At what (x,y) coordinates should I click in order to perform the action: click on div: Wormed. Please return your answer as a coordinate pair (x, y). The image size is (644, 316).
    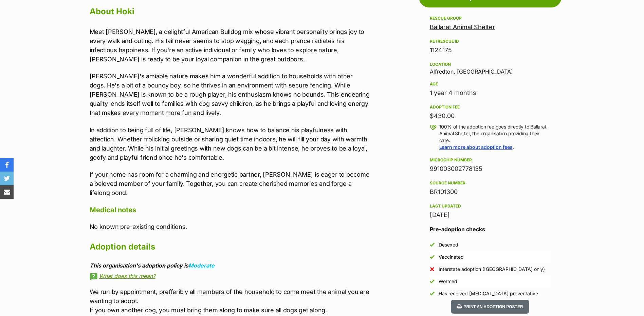
    Looking at the image, I should click on (447, 281).